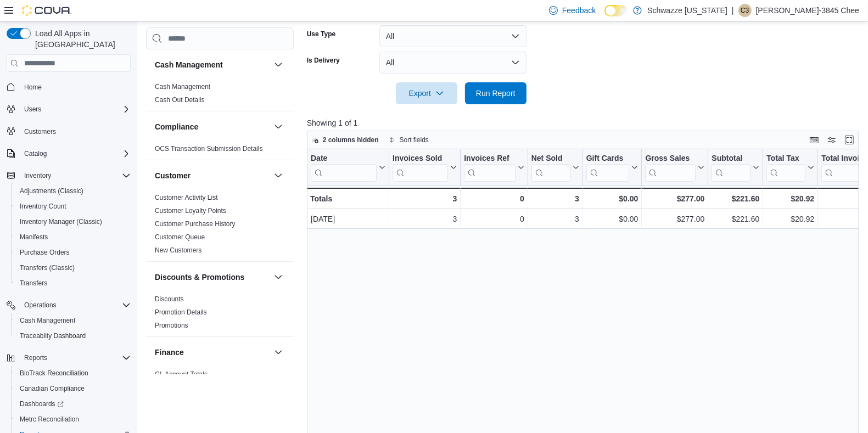 This screenshot has height=433, width=868. I want to click on a: Manifests, so click(34, 237).